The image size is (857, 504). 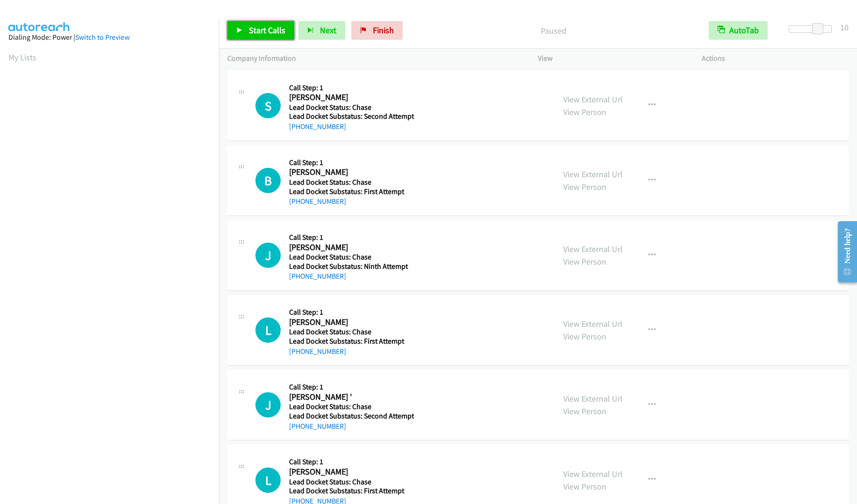 What do you see at coordinates (377, 31) in the screenshot?
I see `a: Finish` at bounding box center [377, 31].